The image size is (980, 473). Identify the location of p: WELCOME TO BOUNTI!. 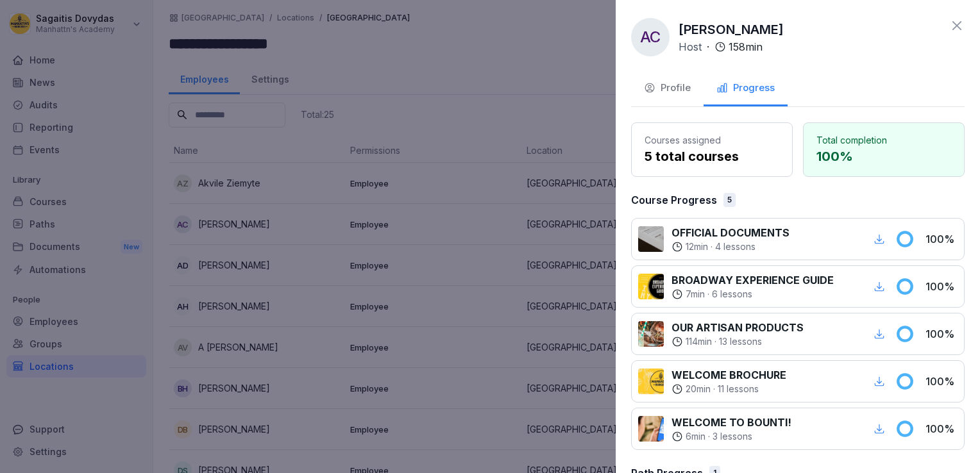
(731, 423).